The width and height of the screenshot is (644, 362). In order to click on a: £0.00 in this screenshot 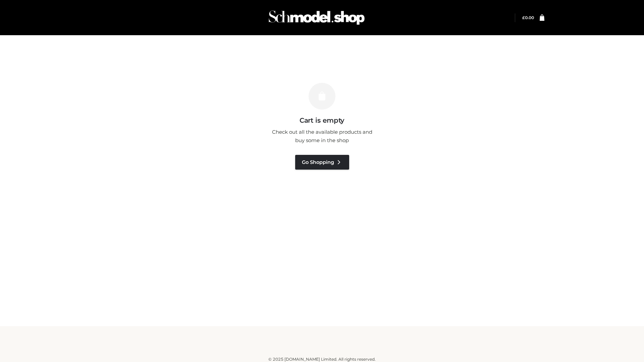, I will do `click(528, 17)`.